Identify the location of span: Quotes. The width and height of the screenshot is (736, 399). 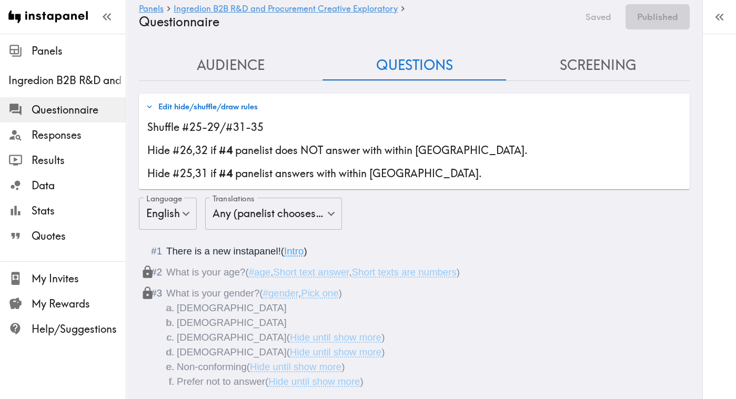
(78, 236).